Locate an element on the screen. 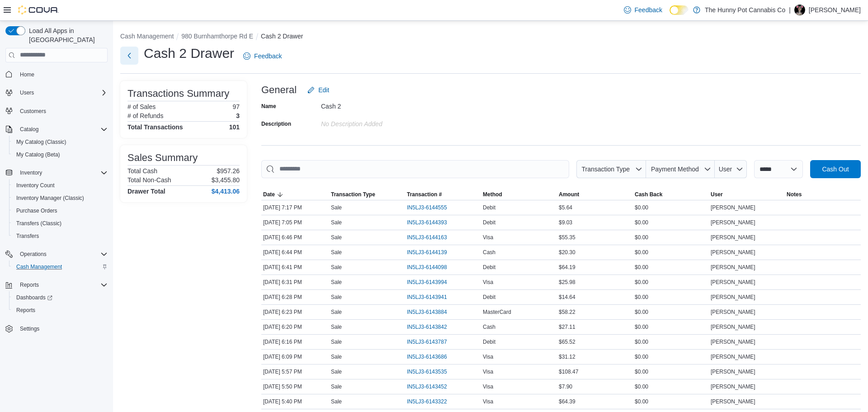 This screenshot has width=868, height=412. span: Reports is located at coordinates (29, 285).